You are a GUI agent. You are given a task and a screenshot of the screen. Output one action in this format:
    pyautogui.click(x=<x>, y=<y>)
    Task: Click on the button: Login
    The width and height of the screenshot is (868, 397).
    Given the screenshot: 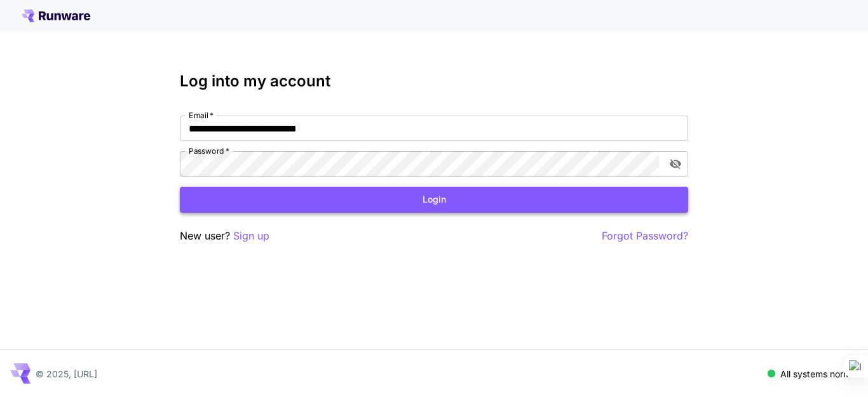 What is the action you would take?
    pyautogui.click(x=434, y=199)
    